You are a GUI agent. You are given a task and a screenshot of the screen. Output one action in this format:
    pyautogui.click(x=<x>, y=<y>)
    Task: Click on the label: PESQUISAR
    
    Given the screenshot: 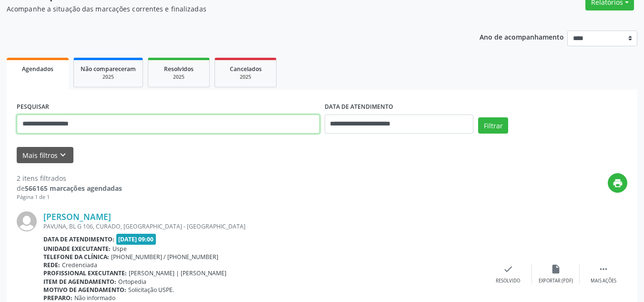 What is the action you would take?
    pyautogui.click(x=33, y=107)
    